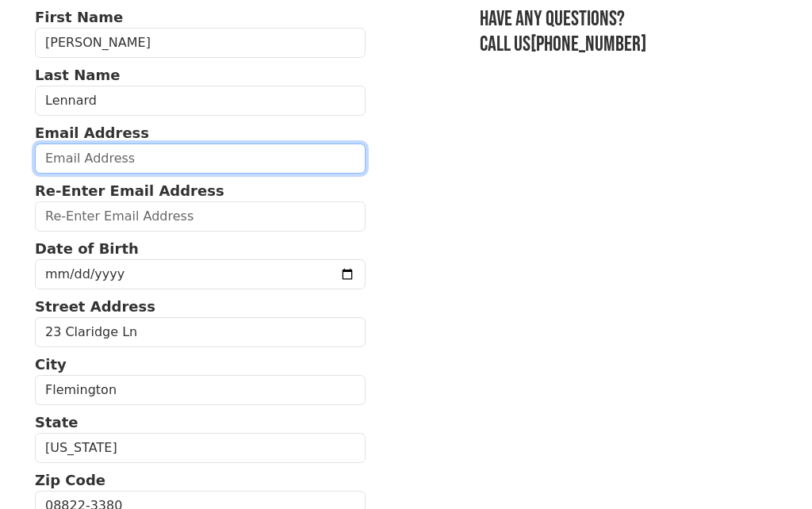  Describe the element at coordinates (628, 20) in the screenshot. I see `h3: Have any questions?` at that location.